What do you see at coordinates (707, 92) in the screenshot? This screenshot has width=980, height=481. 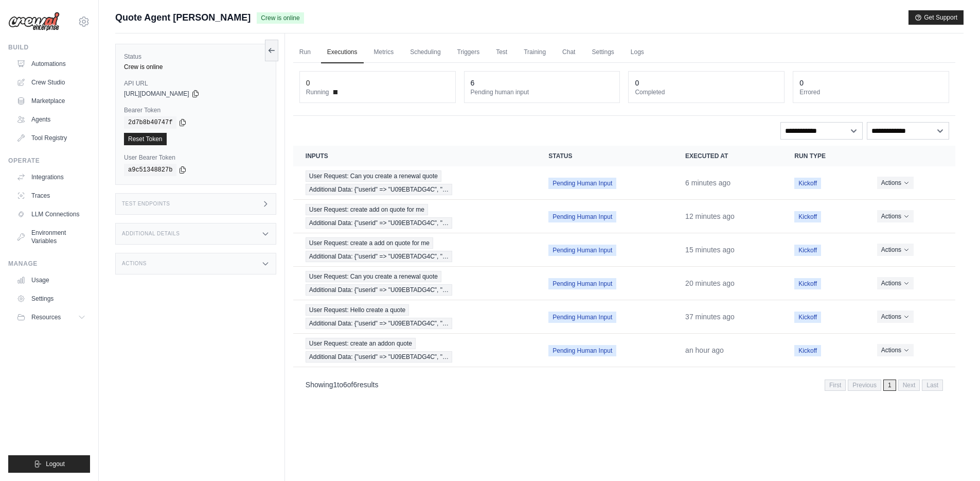 I see `dt: Completed` at bounding box center [707, 92].